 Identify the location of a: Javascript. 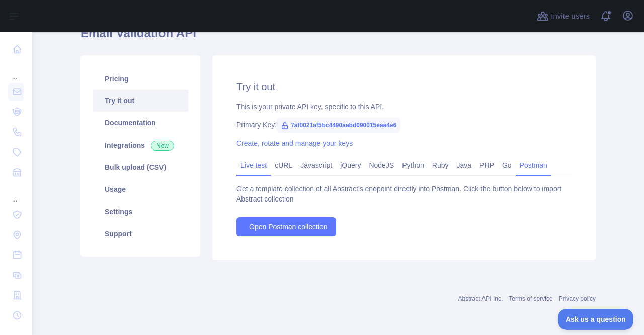
(316, 165).